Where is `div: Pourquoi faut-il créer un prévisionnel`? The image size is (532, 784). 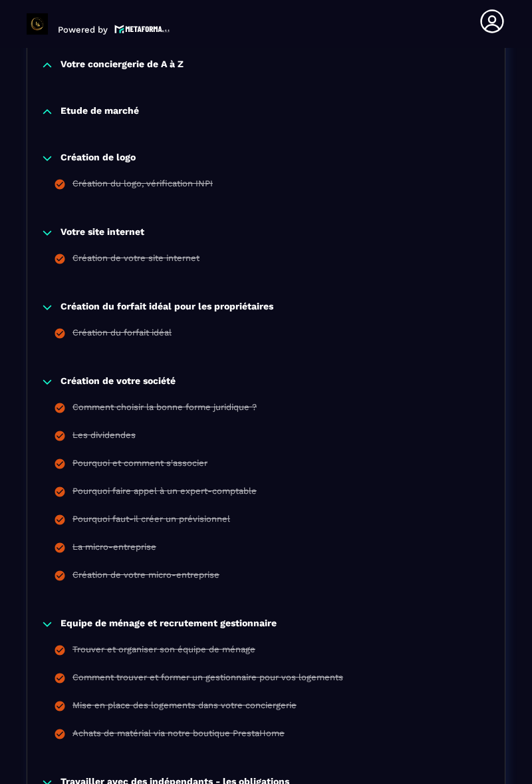 div: Pourquoi faut-il créer un prévisionnel is located at coordinates (151, 521).